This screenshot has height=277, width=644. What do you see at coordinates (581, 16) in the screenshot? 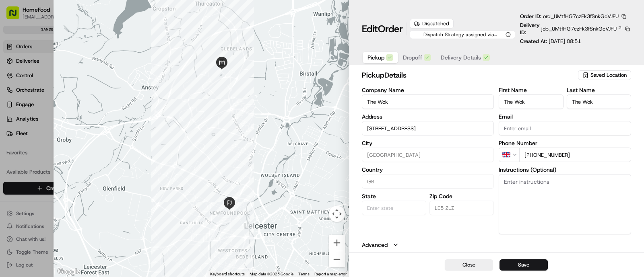
I see `span: ord_UMtfHG7czFk3fSnkGcVJFU` at bounding box center [581, 16].